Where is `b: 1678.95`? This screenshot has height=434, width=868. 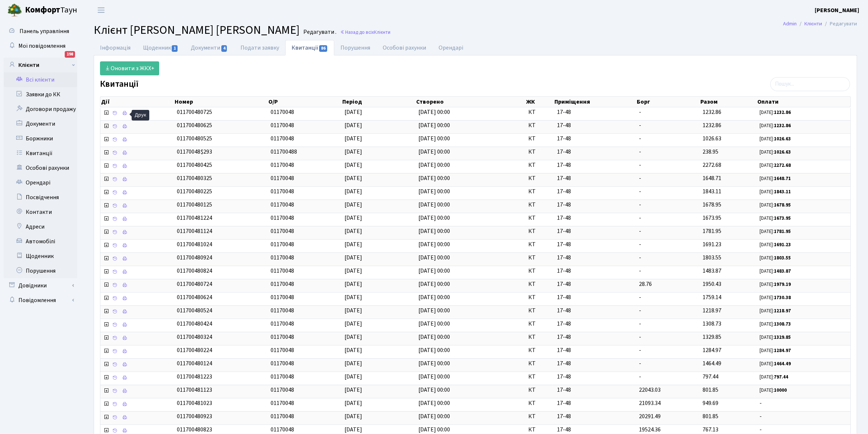
b: 1678.95 is located at coordinates (782, 205).